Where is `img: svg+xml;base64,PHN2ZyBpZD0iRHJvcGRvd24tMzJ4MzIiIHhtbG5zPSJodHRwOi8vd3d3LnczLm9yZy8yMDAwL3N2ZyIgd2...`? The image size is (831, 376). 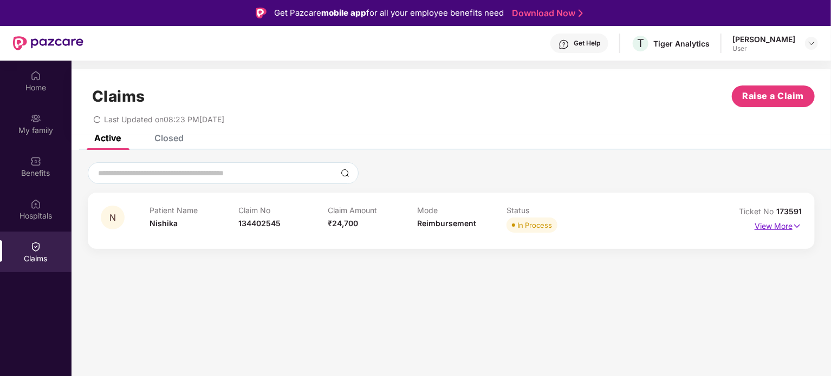 img: svg+xml;base64,PHN2ZyBpZD0iRHJvcGRvd24tMzJ4MzIiIHhtbG5zPSJodHRwOi8vd3d3LnczLm9yZy8yMDAwL3N2ZyIgd2... is located at coordinates (811, 43).